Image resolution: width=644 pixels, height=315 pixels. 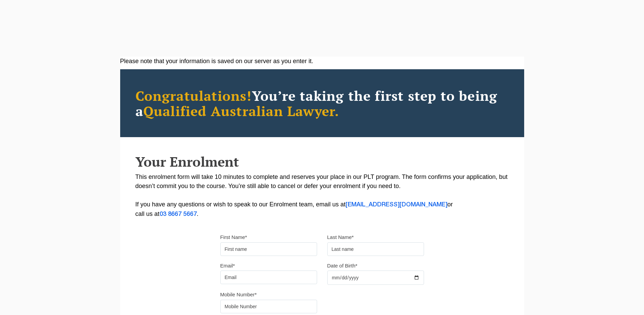 What do you see at coordinates (342, 265) in the screenshot?
I see `label: Date of Birth*` at bounding box center [342, 265].